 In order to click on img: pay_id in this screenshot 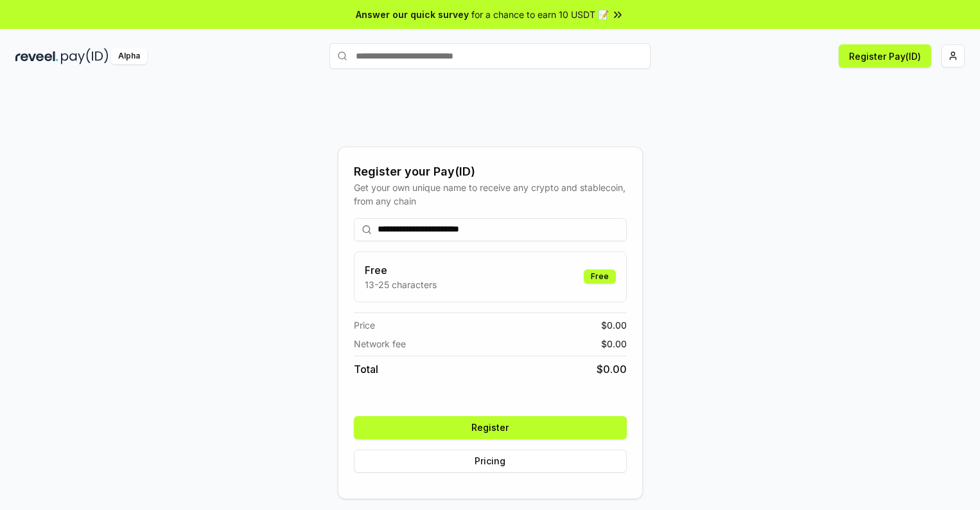, I will do `click(85, 56)`.